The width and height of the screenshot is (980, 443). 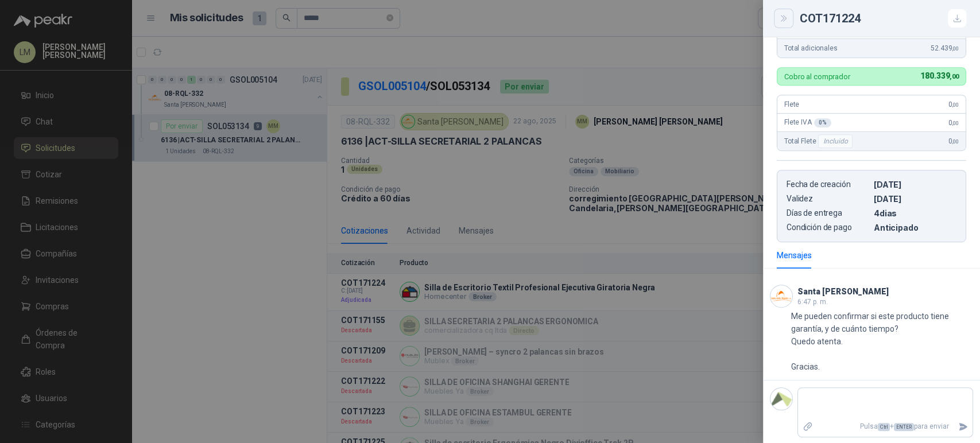 I want to click on p: Anticipado, so click(x=915, y=227).